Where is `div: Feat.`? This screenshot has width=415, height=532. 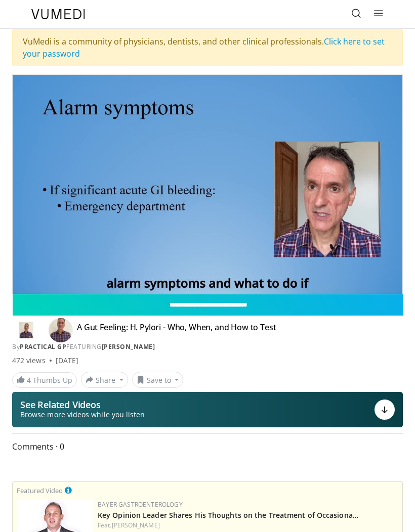
div: Feat. is located at coordinates (248, 525).